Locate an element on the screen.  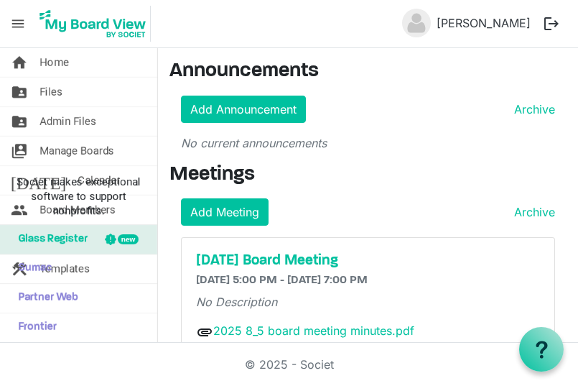
span: Calendar is located at coordinates (98, 180).